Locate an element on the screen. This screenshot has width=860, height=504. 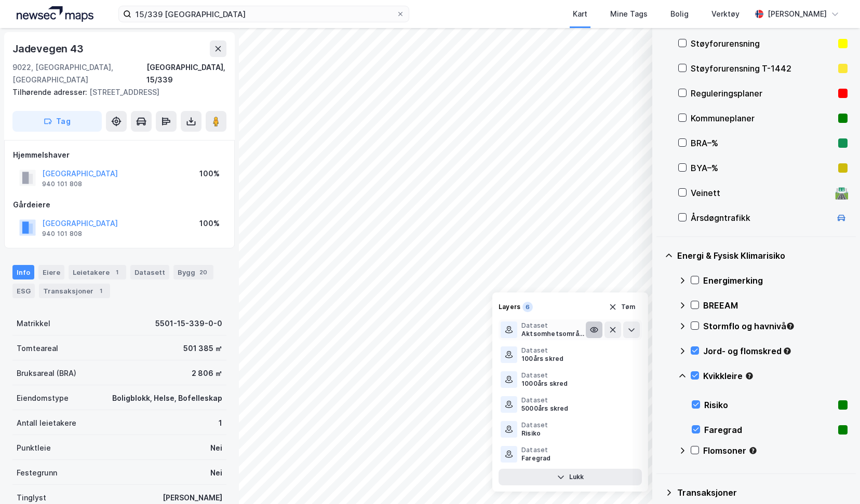
div: Boligblokk, Helse, Bofelleskap is located at coordinates (168, 398).